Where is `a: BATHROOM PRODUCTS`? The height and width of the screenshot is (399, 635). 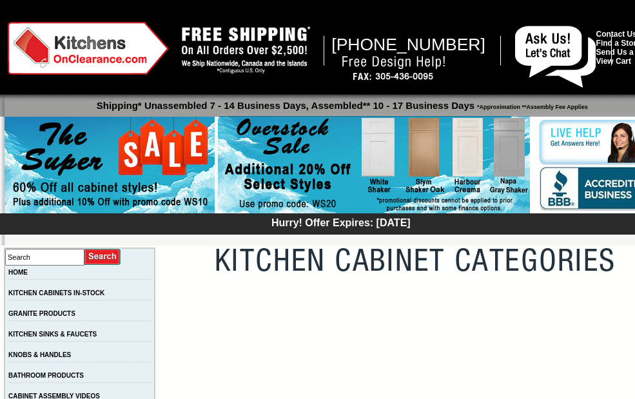 a: BATHROOM PRODUCTS is located at coordinates (46, 375).